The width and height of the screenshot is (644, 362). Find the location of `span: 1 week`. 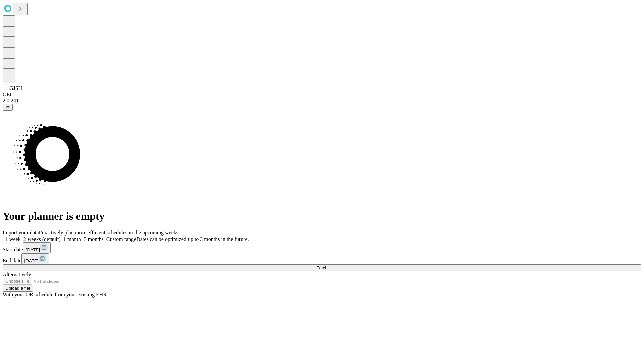

span: 1 week is located at coordinates (13, 239).